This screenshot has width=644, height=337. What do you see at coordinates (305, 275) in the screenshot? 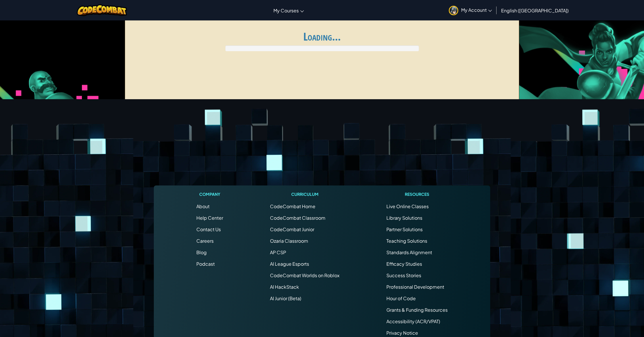
I see `a: CodeCombat Worlds on Roblox` at bounding box center [305, 275].